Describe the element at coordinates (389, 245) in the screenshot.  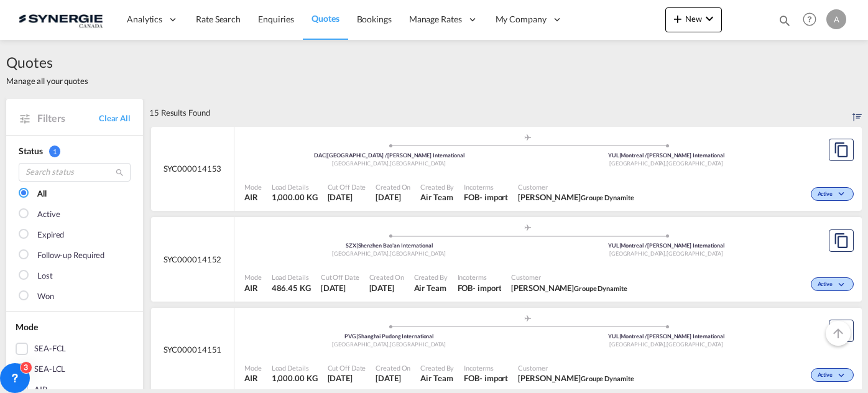
I see `span: SZX Shenzhen Bao'an International` at that location.